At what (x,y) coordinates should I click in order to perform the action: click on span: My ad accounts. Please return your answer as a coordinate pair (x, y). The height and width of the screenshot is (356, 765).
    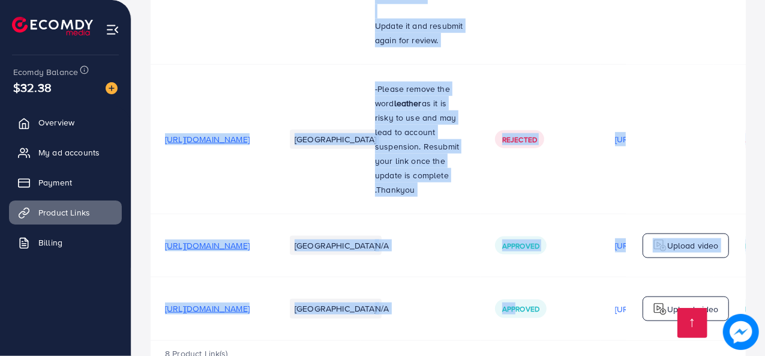
    Looking at the image, I should click on (69, 152).